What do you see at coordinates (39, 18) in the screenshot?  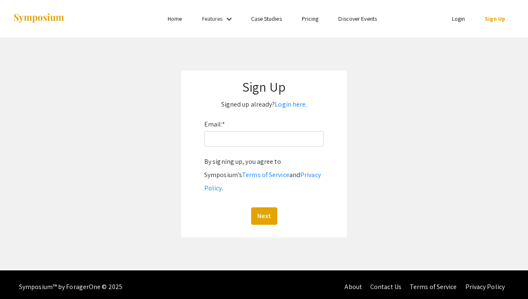 I see `img: Symposium by ForagerOne` at bounding box center [39, 18].